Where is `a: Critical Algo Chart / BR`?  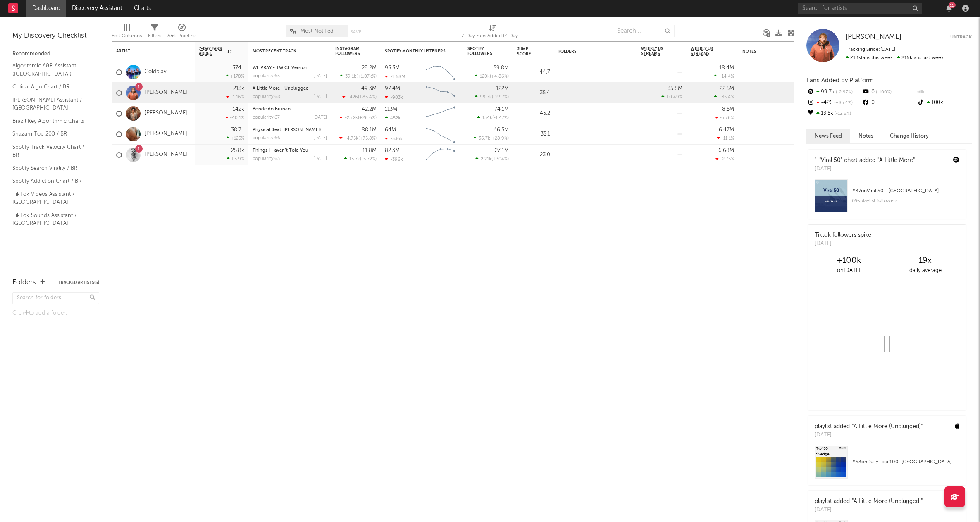
a: Critical Algo Chart / BR is located at coordinates (52, 87).